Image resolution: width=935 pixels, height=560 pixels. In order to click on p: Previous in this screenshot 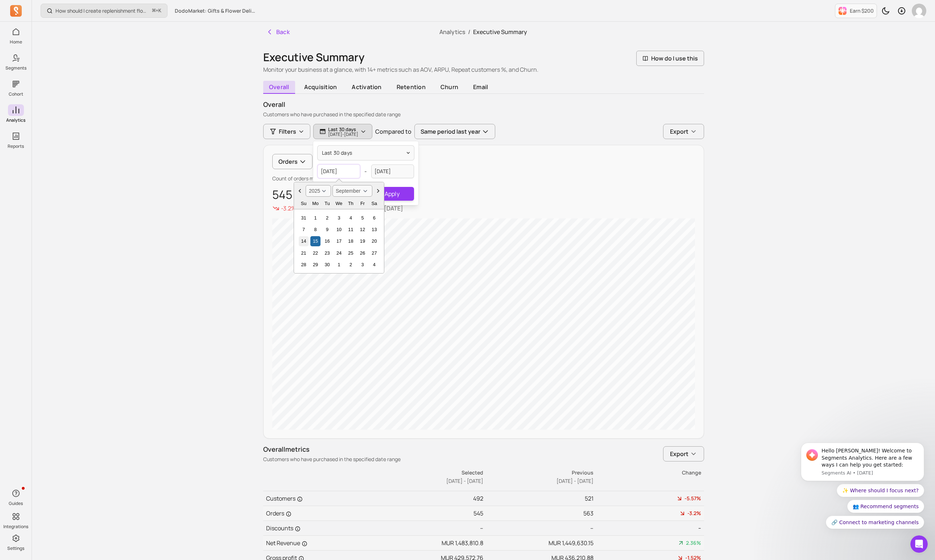, I will do `click(539, 472)`.